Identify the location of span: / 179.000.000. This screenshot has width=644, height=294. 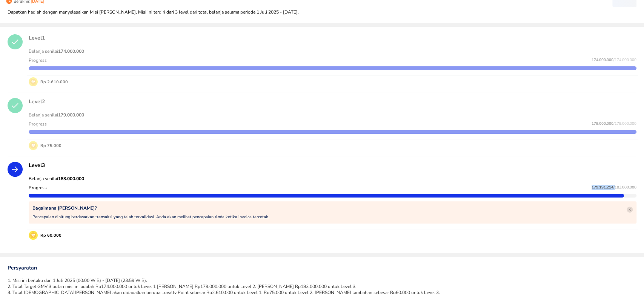
(625, 123).